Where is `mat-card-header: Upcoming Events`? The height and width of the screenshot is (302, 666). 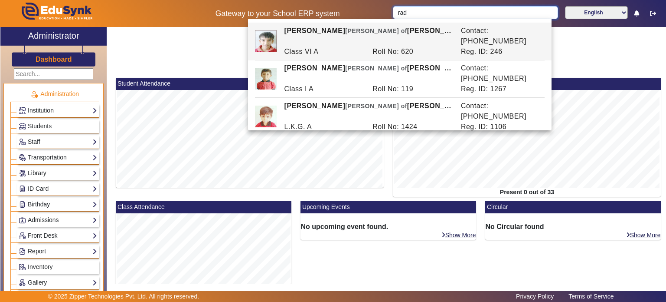 mat-card-header: Upcoming Events is located at coordinates (388, 207).